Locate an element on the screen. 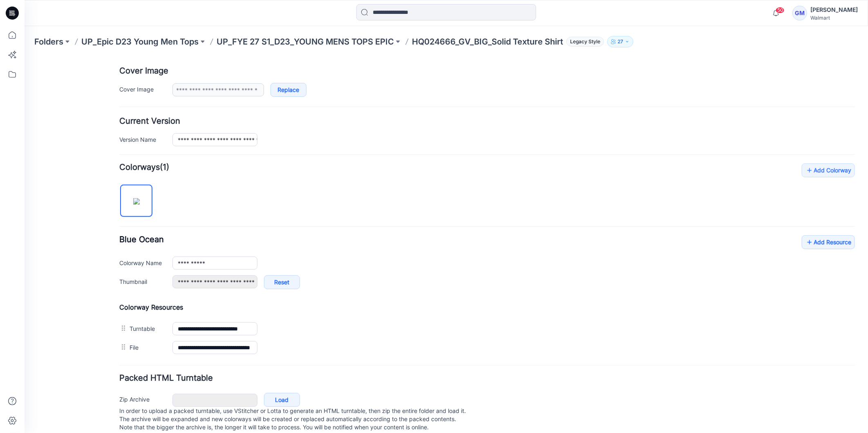 The height and width of the screenshot is (433, 868). p: In order to upload a packed turntable, use VStitcher or Lotta to generate an HTML turntable, then... is located at coordinates (462, 362).